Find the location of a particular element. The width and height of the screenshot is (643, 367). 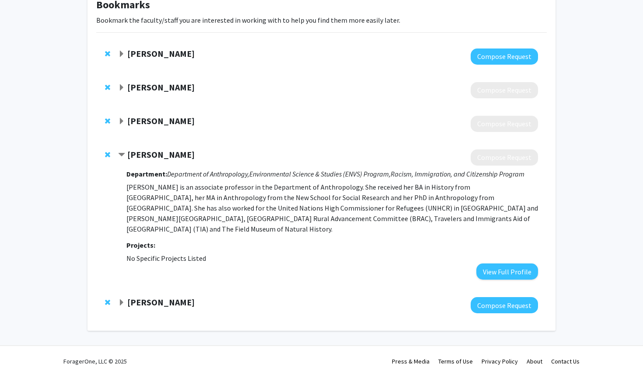

button: Compose Request to Angelo Mele is located at coordinates (504, 305).